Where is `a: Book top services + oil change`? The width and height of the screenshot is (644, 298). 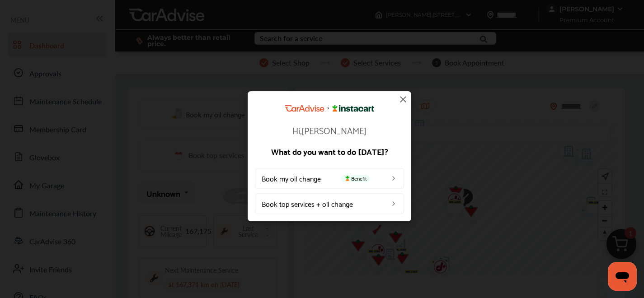 a: Book top services + oil change is located at coordinates (330, 204).